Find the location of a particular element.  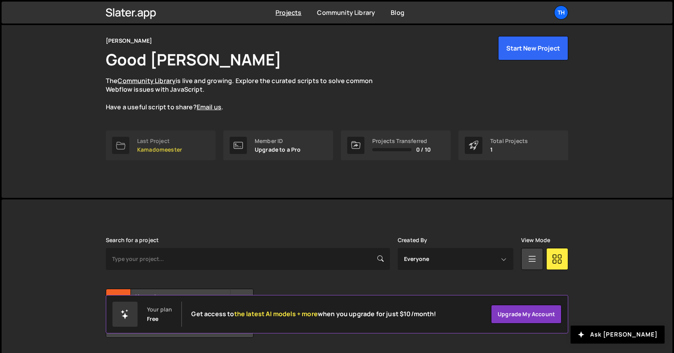

p: Upgrade to a Pro is located at coordinates (278, 150).